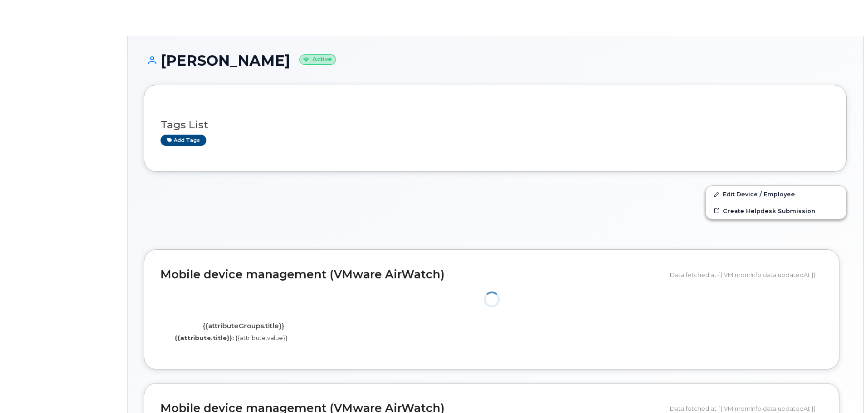 The height and width of the screenshot is (413, 868). I want to click on h4: {{attributeGroups.title}}, so click(243, 326).